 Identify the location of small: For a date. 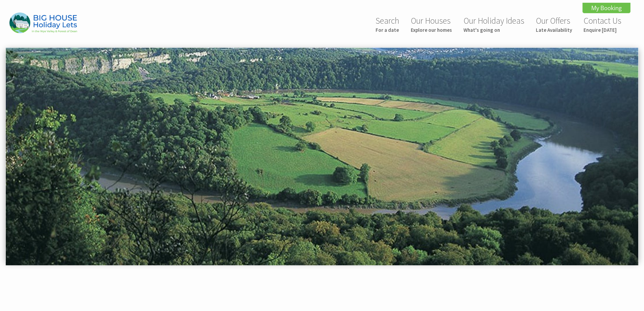
(388, 30).